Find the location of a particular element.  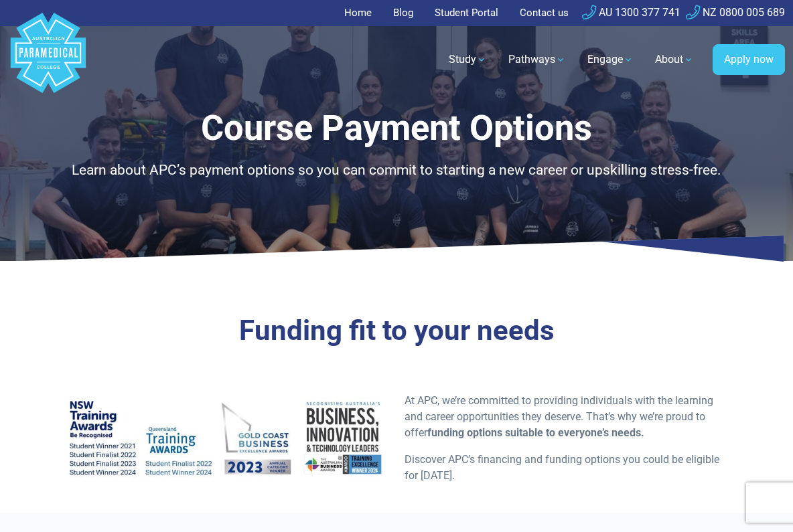

h1: Course Payment Options is located at coordinates (396, 128).